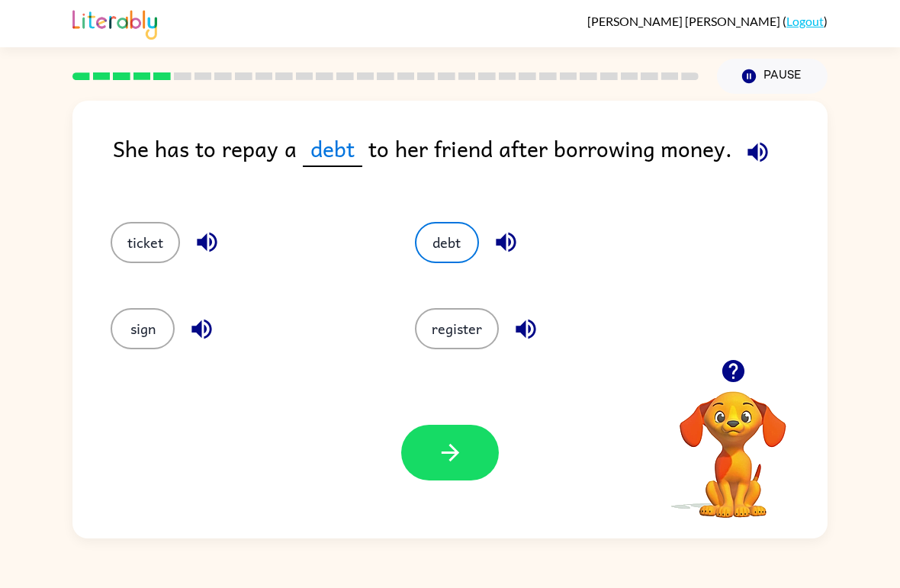  Describe the element at coordinates (145, 243) in the screenshot. I see `button: ticket` at that location.